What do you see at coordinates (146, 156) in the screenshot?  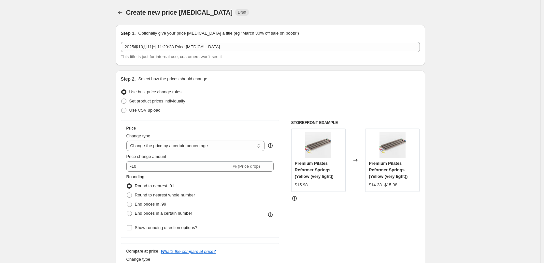 I see `span: Price change amount` at bounding box center [146, 156].